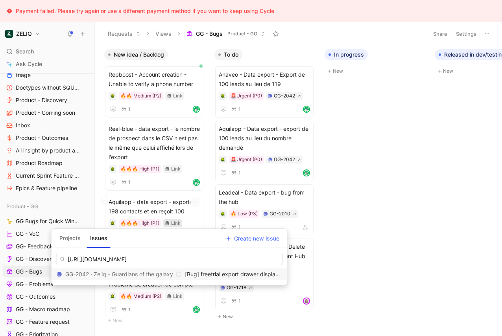  I want to click on button: Issues, so click(99, 238).